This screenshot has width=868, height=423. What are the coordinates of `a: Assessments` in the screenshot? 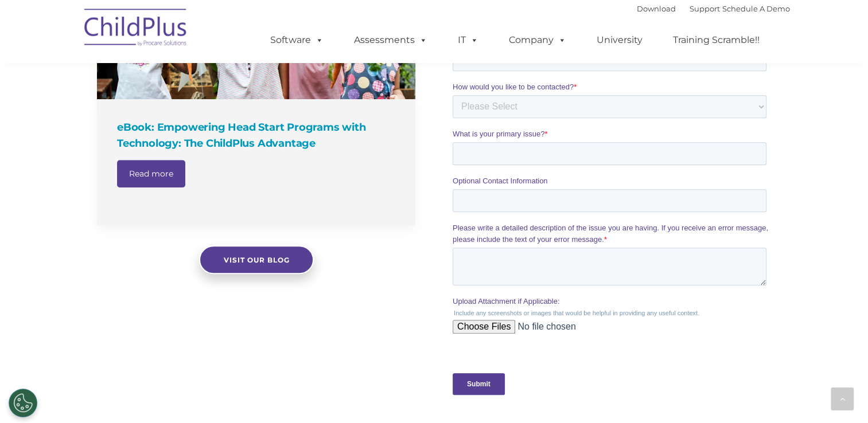 It's located at (391, 41).